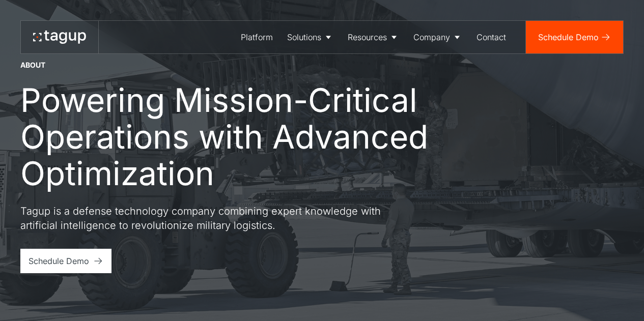 The image size is (644, 321). What do you see at coordinates (203, 219) in the screenshot?
I see `p: Tagup is a defense technology company combining expert knowledge with artificial intelligence to ...` at bounding box center [203, 219].